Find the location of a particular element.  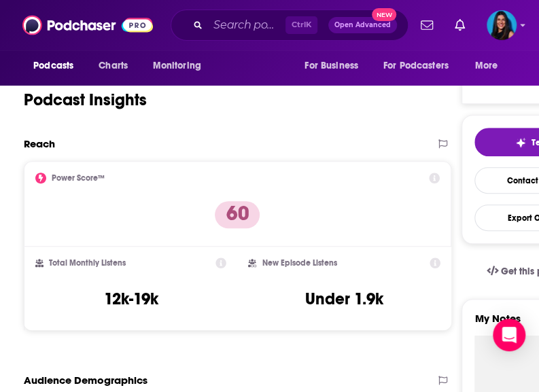

img: User Profile is located at coordinates (502, 25).